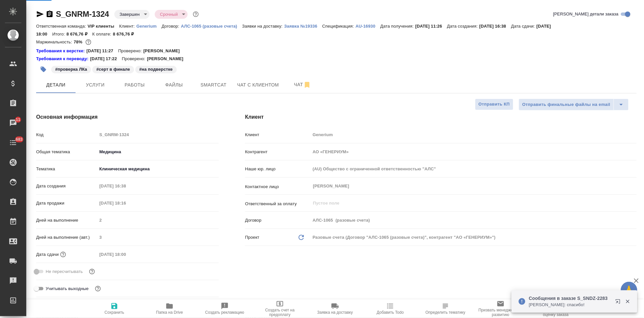 The width and height of the screenshot is (644, 318). Describe the element at coordinates (114, 313) in the screenshot. I see `span: Сохранить` at that location.